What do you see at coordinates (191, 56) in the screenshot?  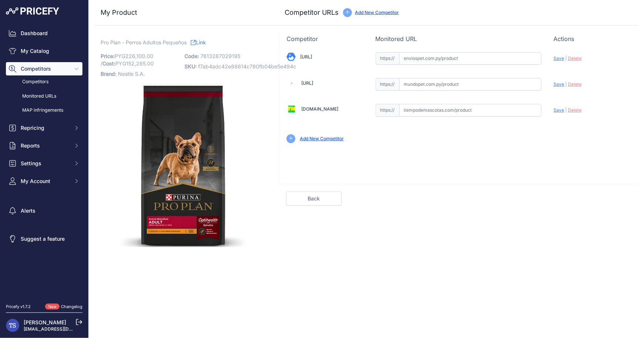 I see `span: Code:` at bounding box center [191, 56].